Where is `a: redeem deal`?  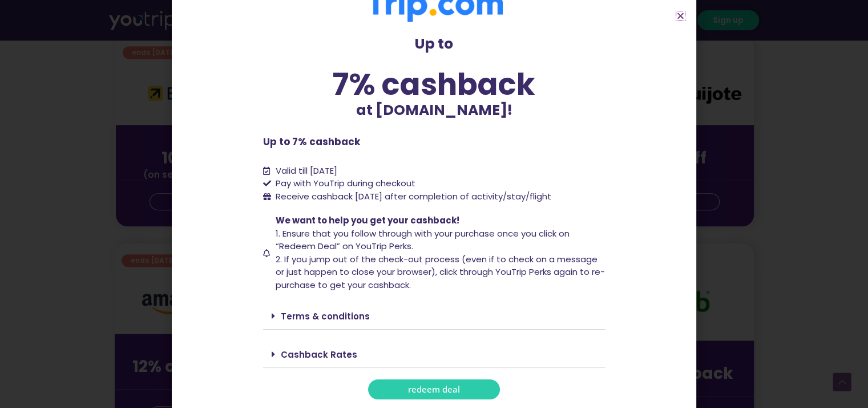 a: redeem deal is located at coordinates (434, 388).